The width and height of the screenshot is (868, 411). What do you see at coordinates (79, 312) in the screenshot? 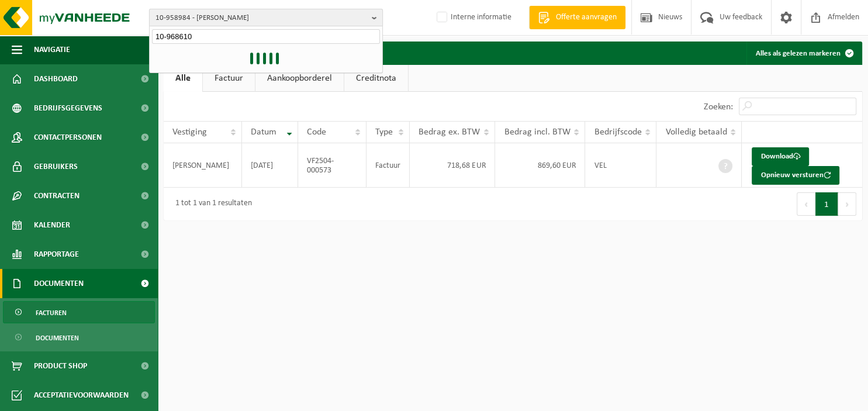
I see `a: Facturen` at bounding box center [79, 312].